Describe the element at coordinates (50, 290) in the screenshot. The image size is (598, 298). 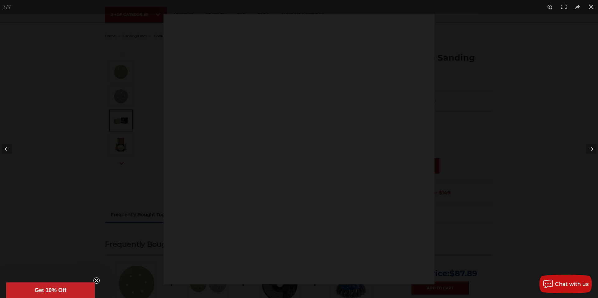
I see `span: Get 10% Off` at that location.